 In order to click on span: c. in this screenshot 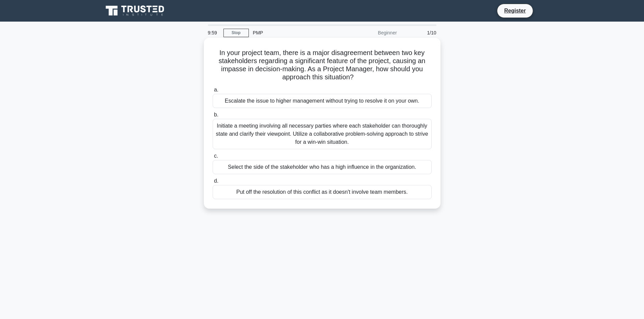, I will do `click(216, 156)`.